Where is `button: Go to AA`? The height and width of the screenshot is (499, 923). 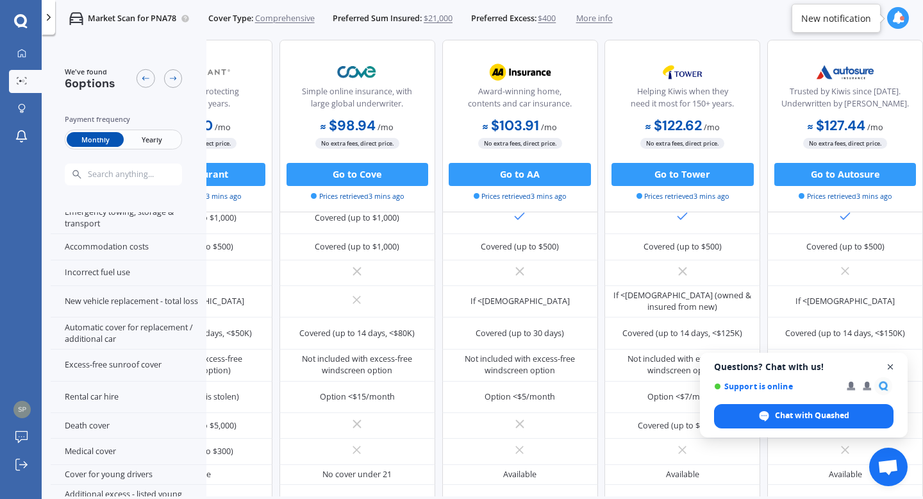
button: Go to AA is located at coordinates (519, 174).